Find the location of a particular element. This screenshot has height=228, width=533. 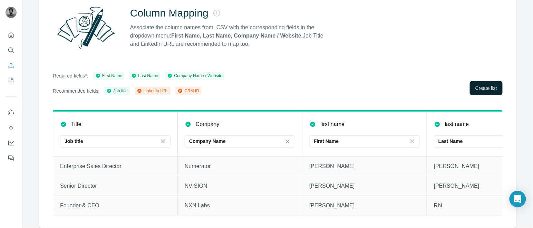

button: Feedback is located at coordinates (11, 158).